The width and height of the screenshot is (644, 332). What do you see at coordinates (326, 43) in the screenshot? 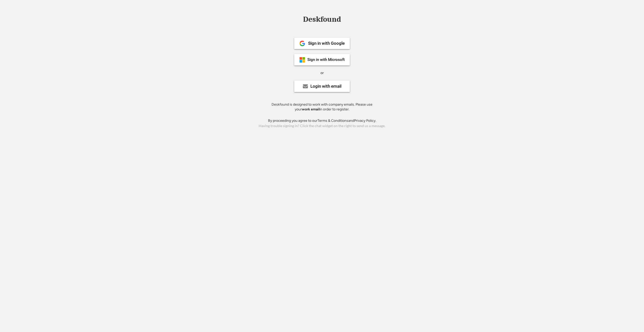
I see `div: Sign in with Google` at bounding box center [326, 43].